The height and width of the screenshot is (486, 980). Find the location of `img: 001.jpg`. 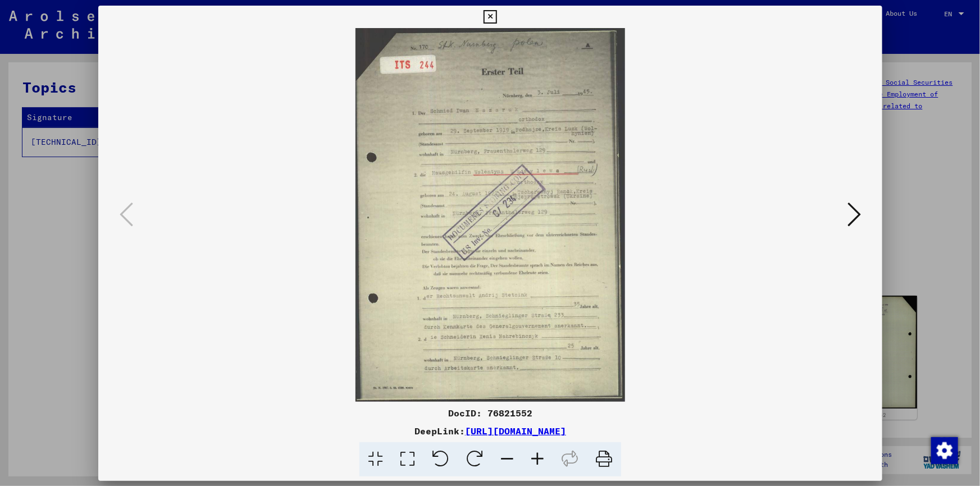

img: 001.jpg is located at coordinates (491, 215).